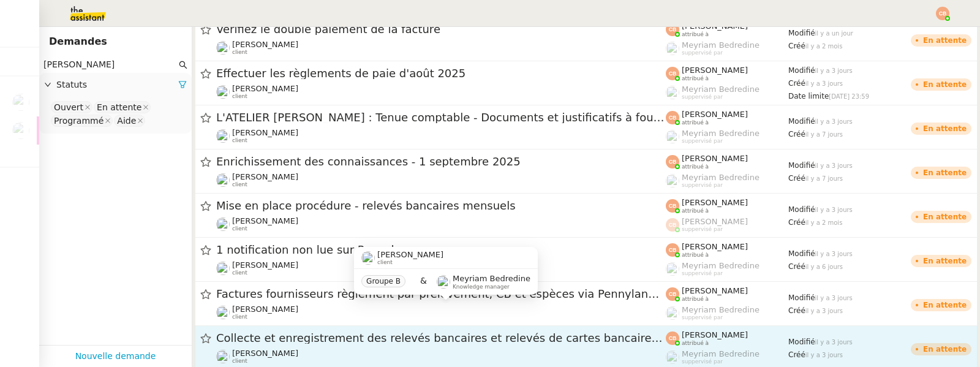 This screenshot has height=367, width=980. Describe the element at coordinates (126, 121) in the screenshot. I see `div: Aide` at that location.